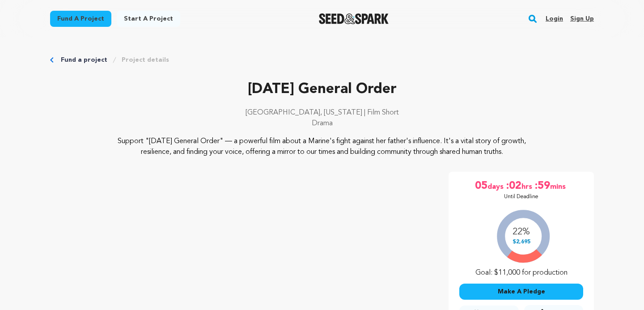 The image size is (644, 310). Describe the element at coordinates (513, 186) in the screenshot. I see `span: :02` at that location.